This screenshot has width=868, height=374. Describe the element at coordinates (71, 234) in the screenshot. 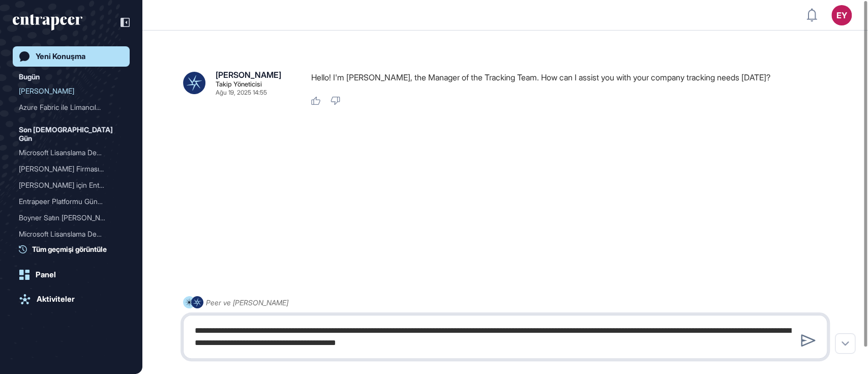

I see `div: Microsoft Lisanslama Değişiklikleri ile İlgili Günlük Haber İsteği` at that location.